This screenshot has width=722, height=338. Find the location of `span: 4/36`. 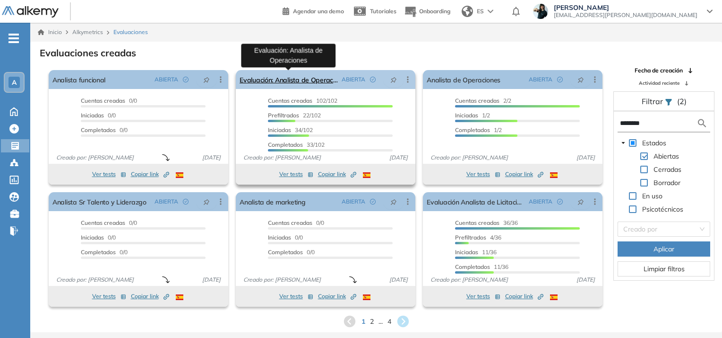

span: 4/36 is located at coordinates (478, 237).